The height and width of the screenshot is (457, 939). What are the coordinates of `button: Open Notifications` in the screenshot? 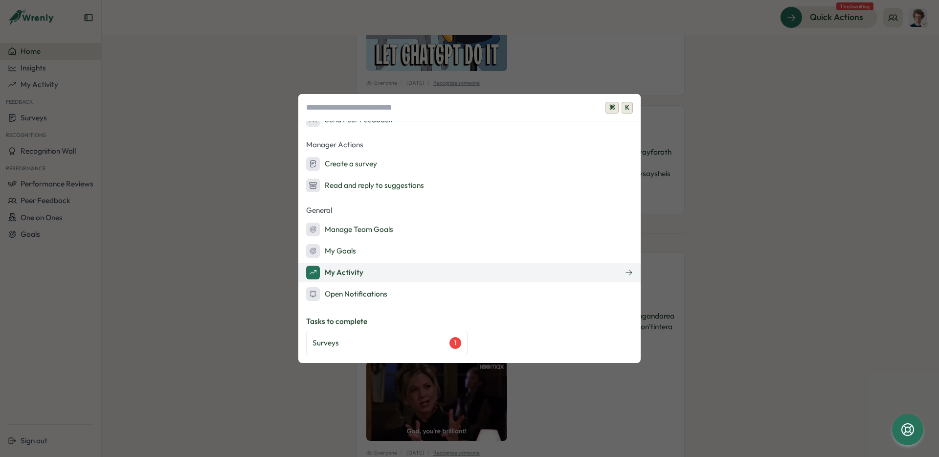 It's located at (470, 294).